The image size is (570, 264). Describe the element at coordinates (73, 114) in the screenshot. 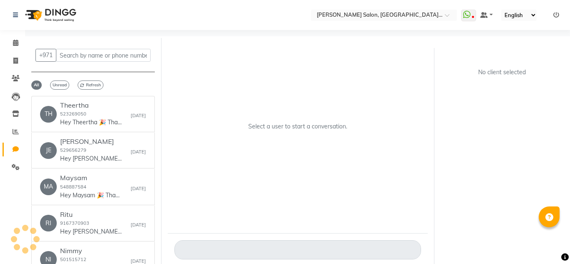

I see `small: 523269050` at that location.